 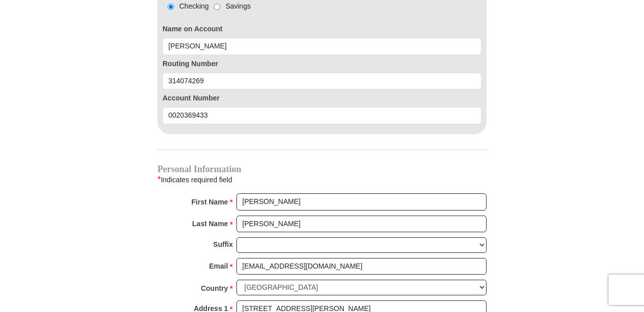 What do you see at coordinates (223, 244) in the screenshot?
I see `strong: Suffix` at bounding box center [223, 244].